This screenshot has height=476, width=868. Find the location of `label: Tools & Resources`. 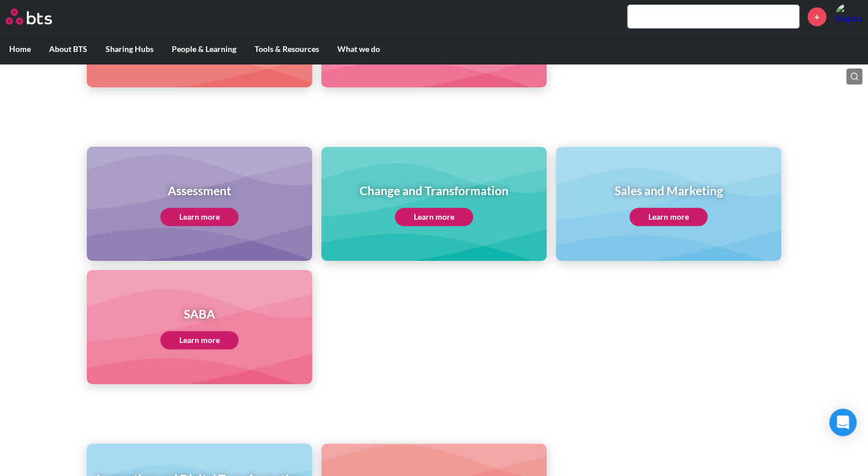

label: Tools & Resources is located at coordinates (287, 49).